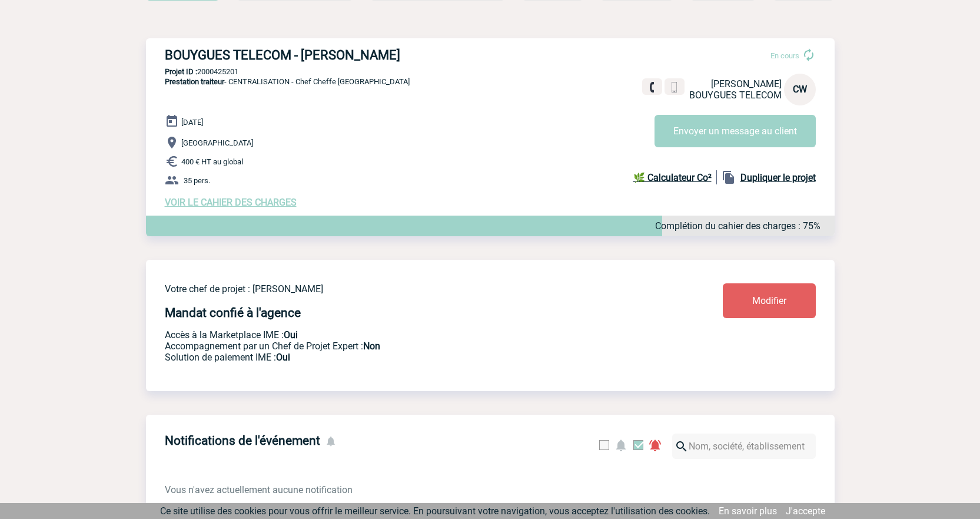 Image resolution: width=980 pixels, height=519 pixels. What do you see at coordinates (673, 178) in the screenshot?
I see `b: 🌿 Calculateur Co²` at bounding box center [673, 178].